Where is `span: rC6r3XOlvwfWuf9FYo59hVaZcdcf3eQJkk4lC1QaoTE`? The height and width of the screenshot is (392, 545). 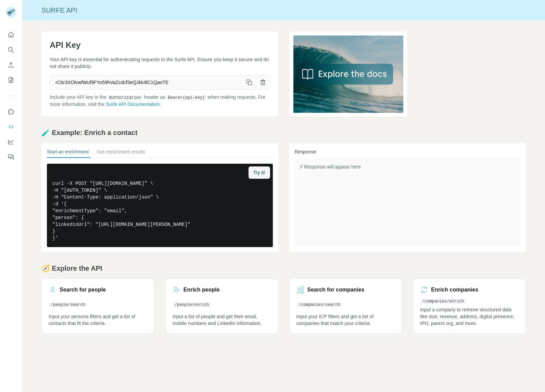
span: rC6r3XOlvwfWuf9FYo59hVaZcdcf3eQJkk4lC1QaoTE is located at coordinates (146, 83).